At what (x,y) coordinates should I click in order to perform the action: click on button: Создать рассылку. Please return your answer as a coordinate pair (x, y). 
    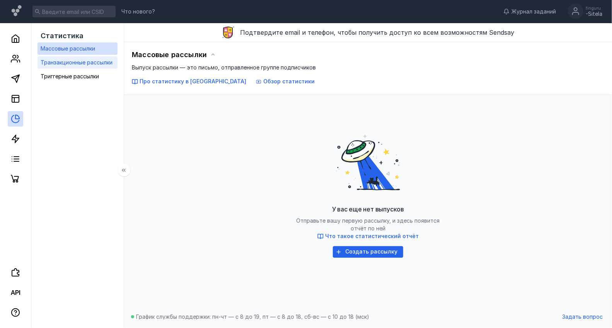
    Looking at the image, I should click on (368, 252).